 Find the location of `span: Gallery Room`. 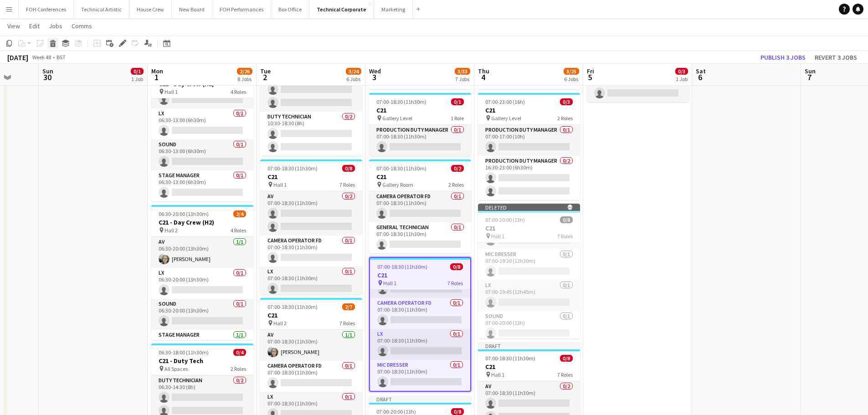

span: Gallery Room is located at coordinates (398, 185).